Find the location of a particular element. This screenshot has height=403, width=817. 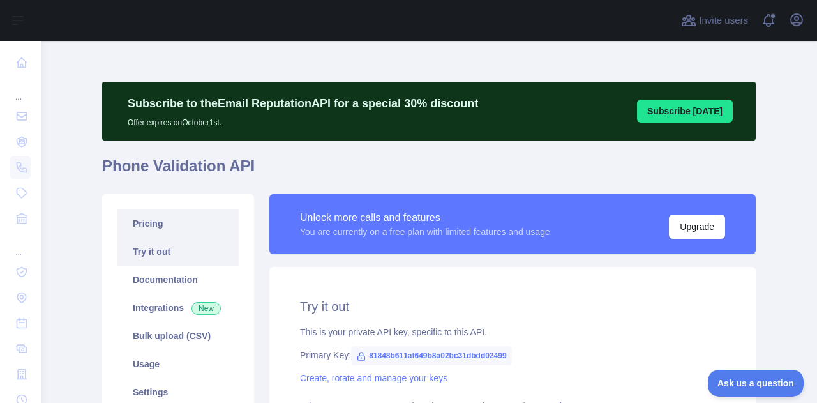

div: Primary Key: is located at coordinates (512, 355).